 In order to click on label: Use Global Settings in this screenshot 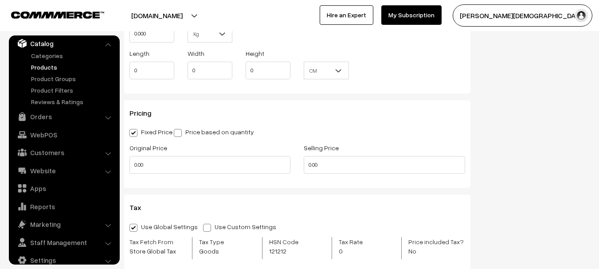, I will do `click(164, 227)`.